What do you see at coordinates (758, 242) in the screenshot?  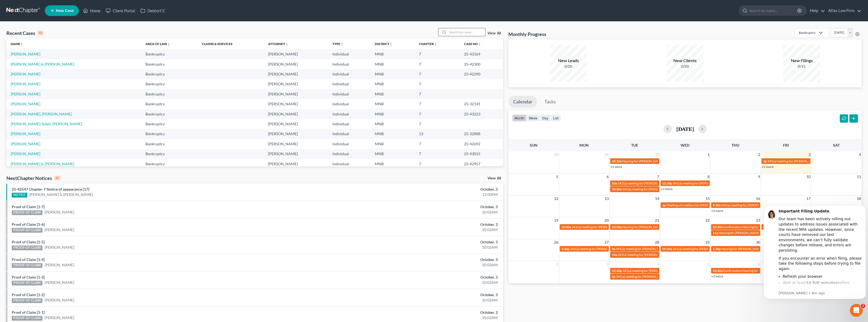 I see `span: 30` at bounding box center [758, 242].